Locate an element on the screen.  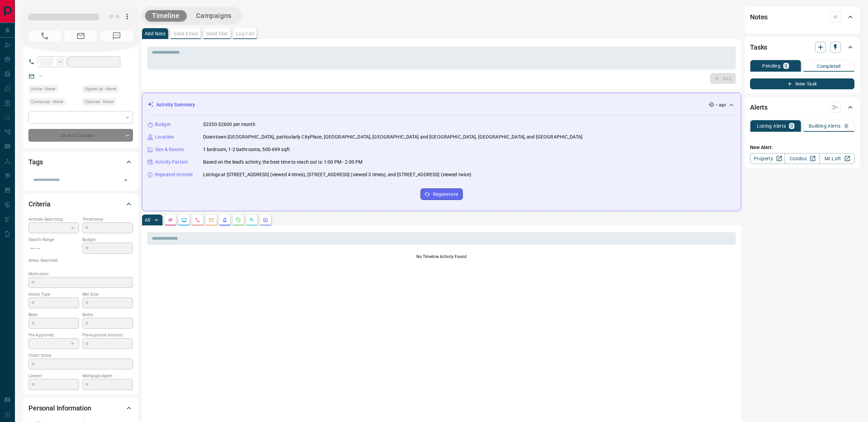
button: Timeline is located at coordinates (166, 15).